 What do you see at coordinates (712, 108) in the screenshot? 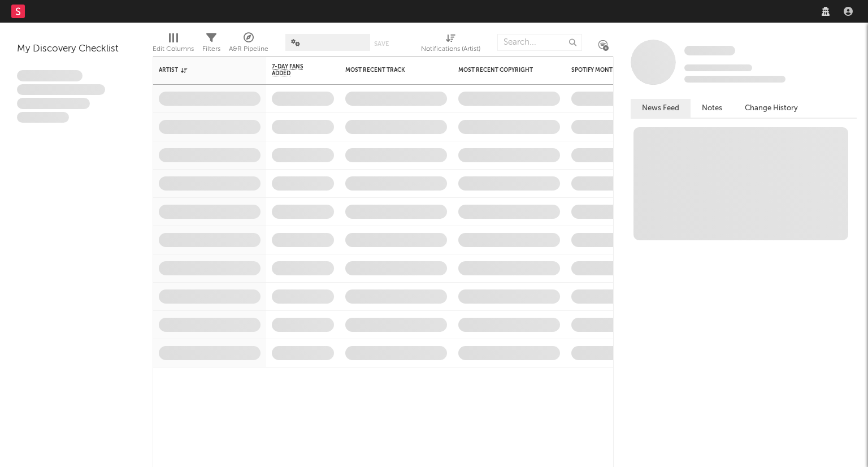
I see `button: Notes` at bounding box center [712, 108].